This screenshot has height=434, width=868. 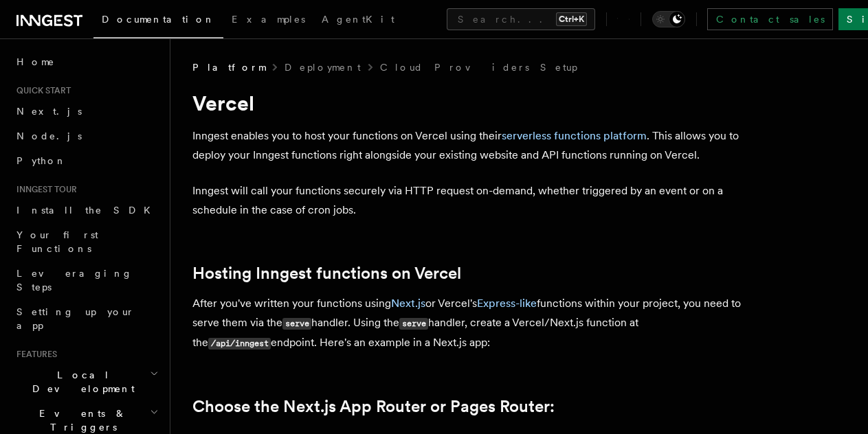 I want to click on span: Your first Functions, so click(x=57, y=242).